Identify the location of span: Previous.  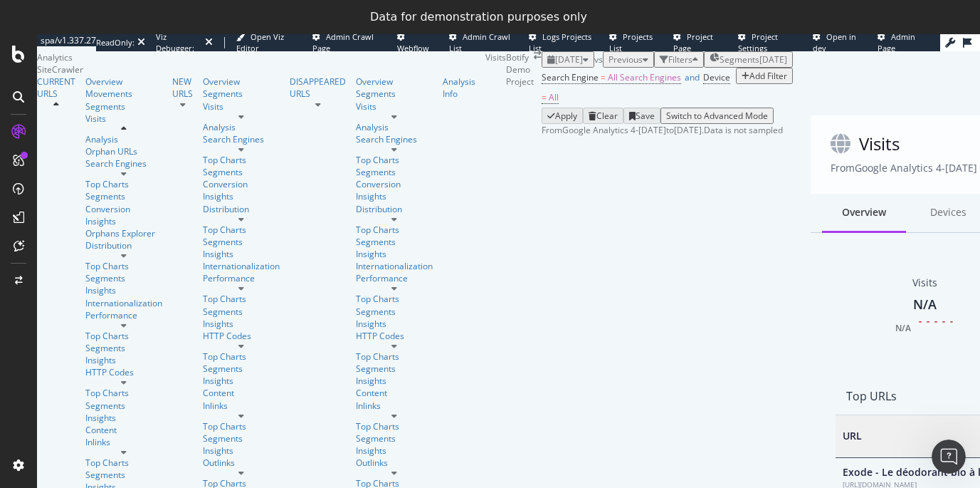
(626, 59).